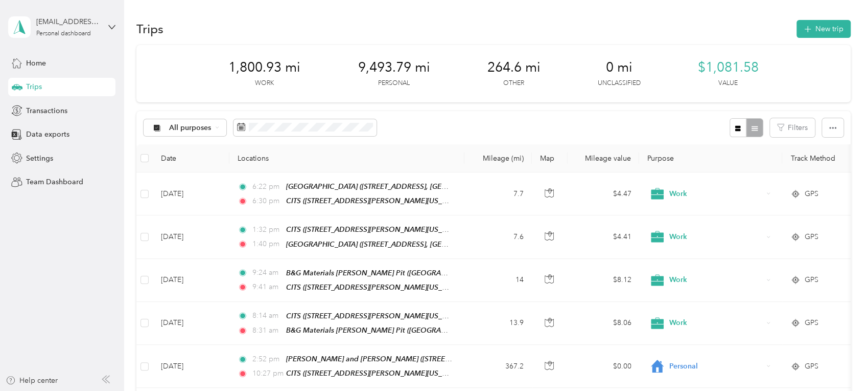  I want to click on th: Map, so click(550, 158).